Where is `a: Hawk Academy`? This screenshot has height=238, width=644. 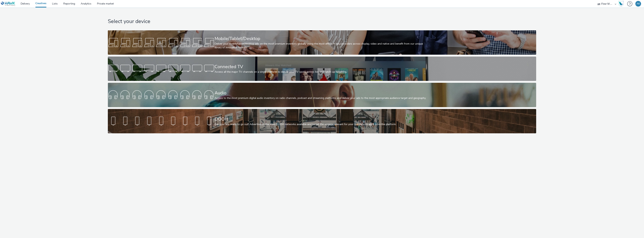 a: Hawk Academy is located at coordinates (622, 4).